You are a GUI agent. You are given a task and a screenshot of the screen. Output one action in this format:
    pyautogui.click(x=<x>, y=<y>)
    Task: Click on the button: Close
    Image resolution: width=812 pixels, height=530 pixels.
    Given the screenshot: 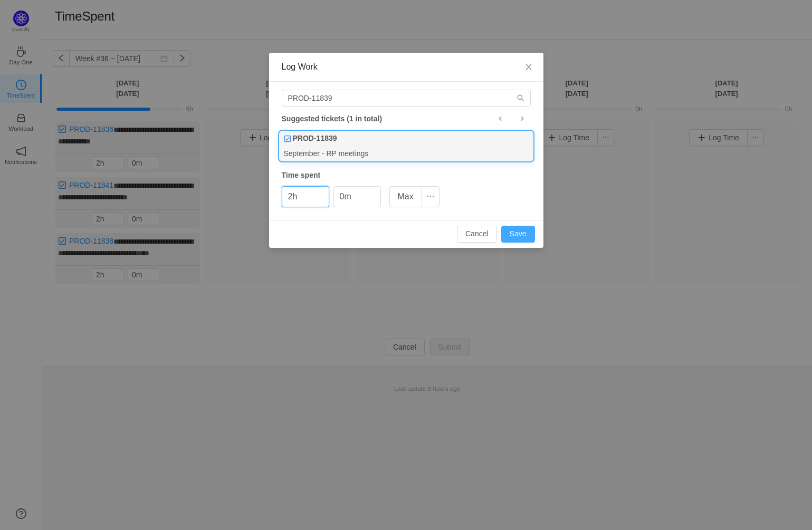 What is the action you would take?
    pyautogui.click(x=529, y=67)
    